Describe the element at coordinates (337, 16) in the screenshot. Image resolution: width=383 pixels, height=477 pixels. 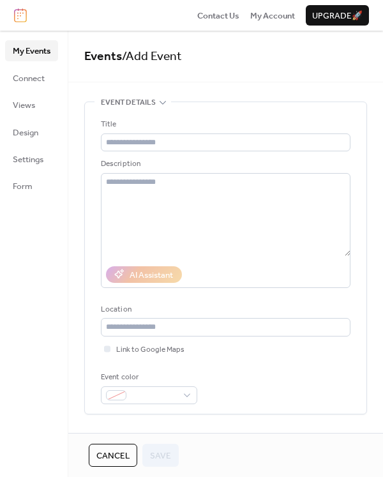
I see `span: Upgrade 🚀` at that location.